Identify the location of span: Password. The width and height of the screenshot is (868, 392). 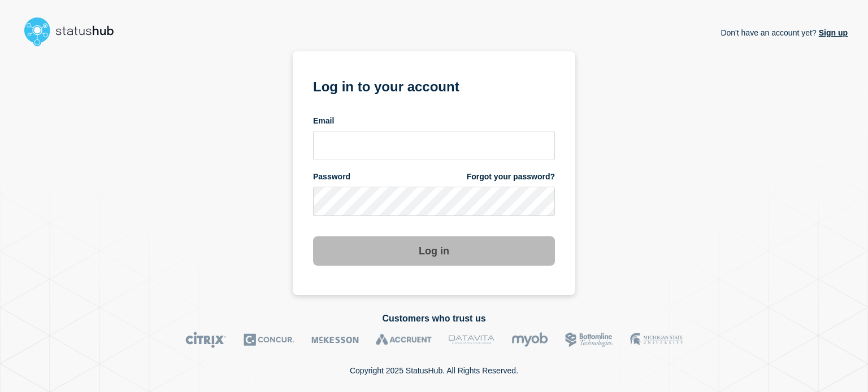
(332, 177).